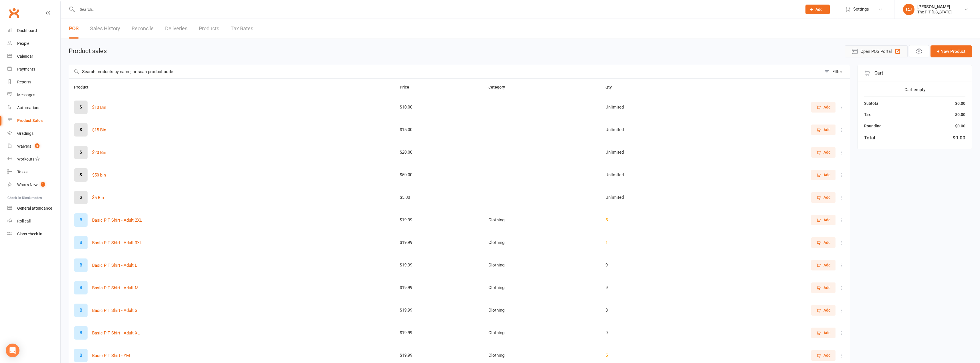 This screenshot has height=363, width=980. Describe the element at coordinates (33, 172) in the screenshot. I see `a: Tasks` at that location.